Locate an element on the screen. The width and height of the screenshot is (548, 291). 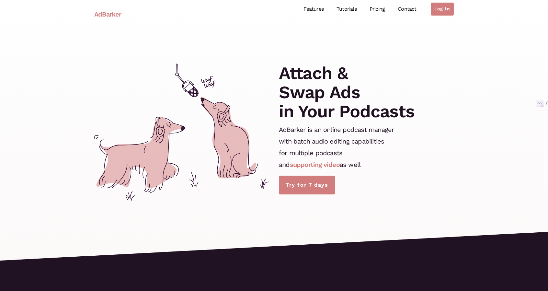
a: AdBarker is located at coordinates (108, 14).